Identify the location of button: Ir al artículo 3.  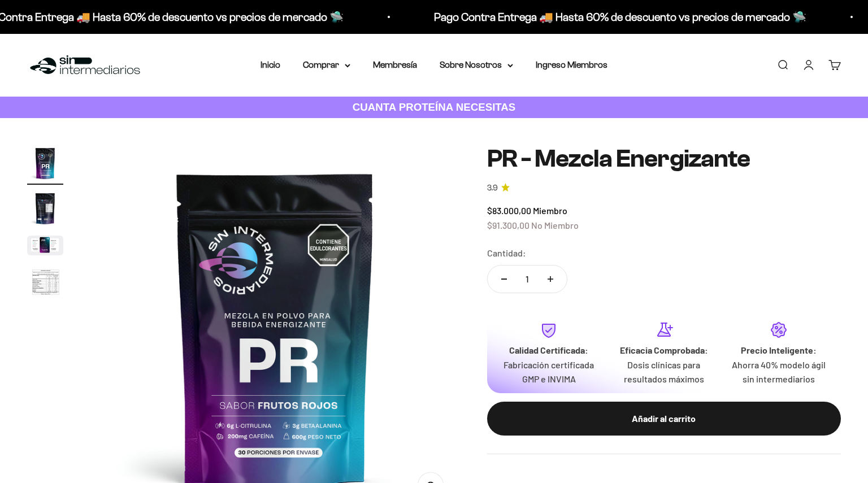
(45, 247).